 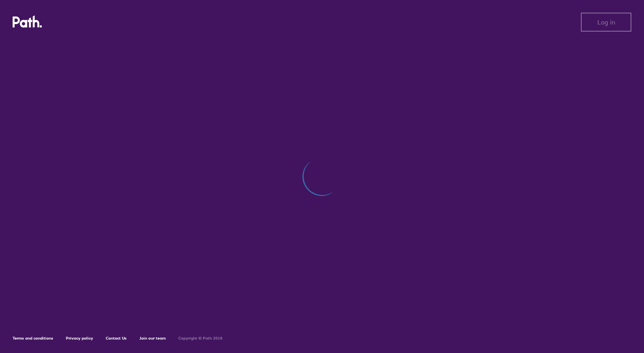 I want to click on span: Log in, so click(x=606, y=22).